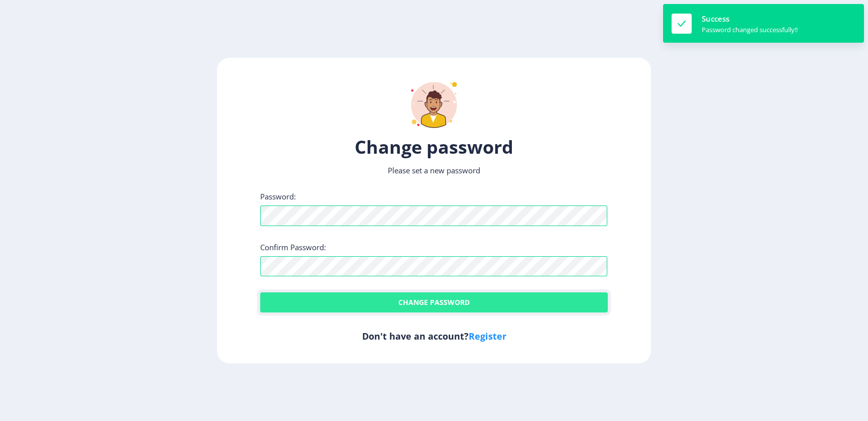 This screenshot has height=421, width=868. Describe the element at coordinates (487, 336) in the screenshot. I see `a: Register` at that location.